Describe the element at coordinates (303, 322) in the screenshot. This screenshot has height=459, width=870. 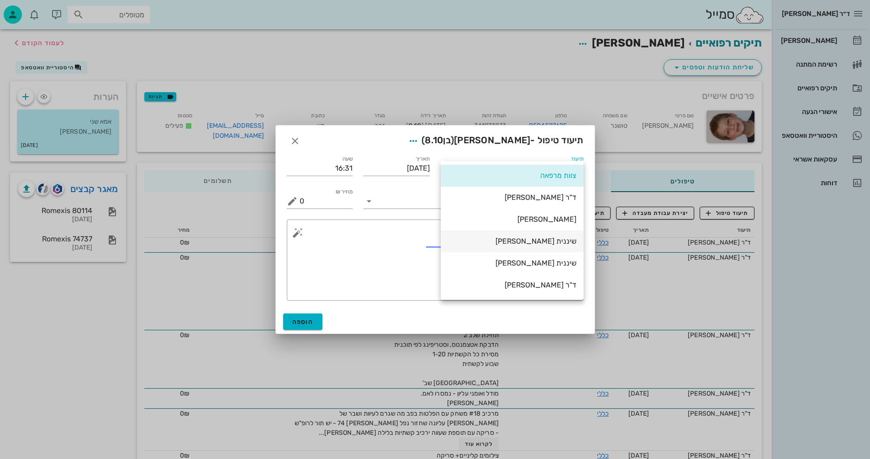
I see `button: הוספה` at that location.